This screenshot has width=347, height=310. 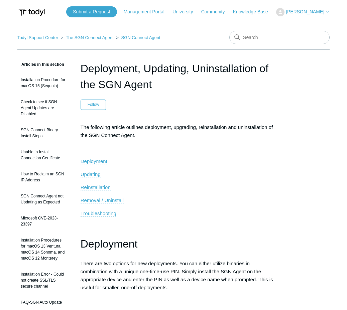 What do you see at coordinates (91, 12) in the screenshot?
I see `a: Submit a Request` at bounding box center [91, 12].